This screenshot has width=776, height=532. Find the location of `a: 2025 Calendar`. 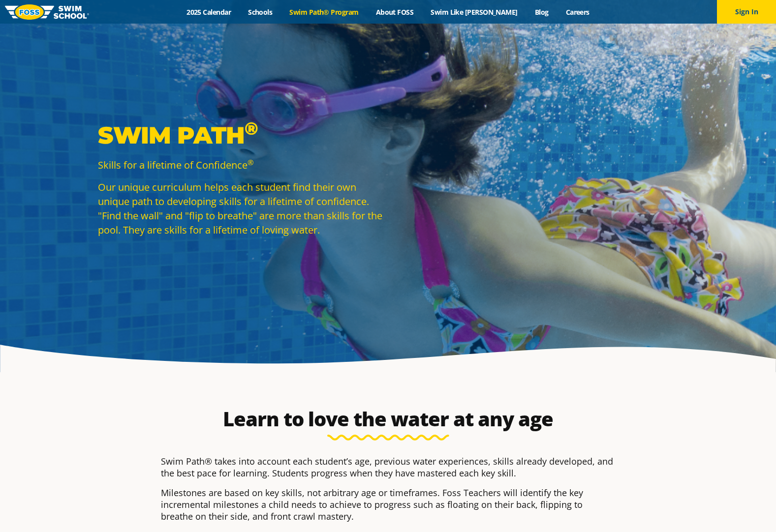

a: 2025 Calendar is located at coordinates (208, 12).